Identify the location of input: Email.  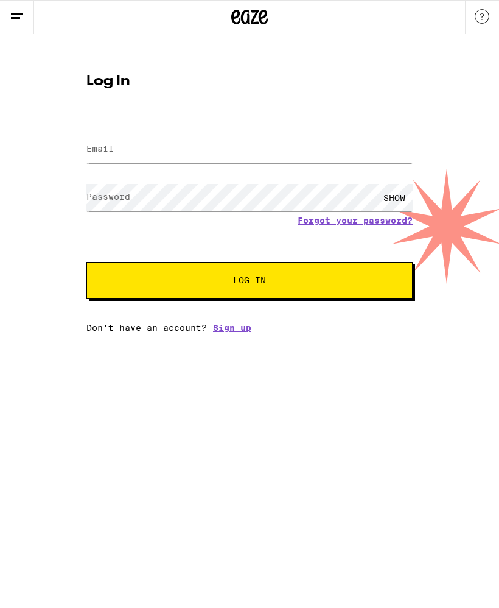
(250, 149).